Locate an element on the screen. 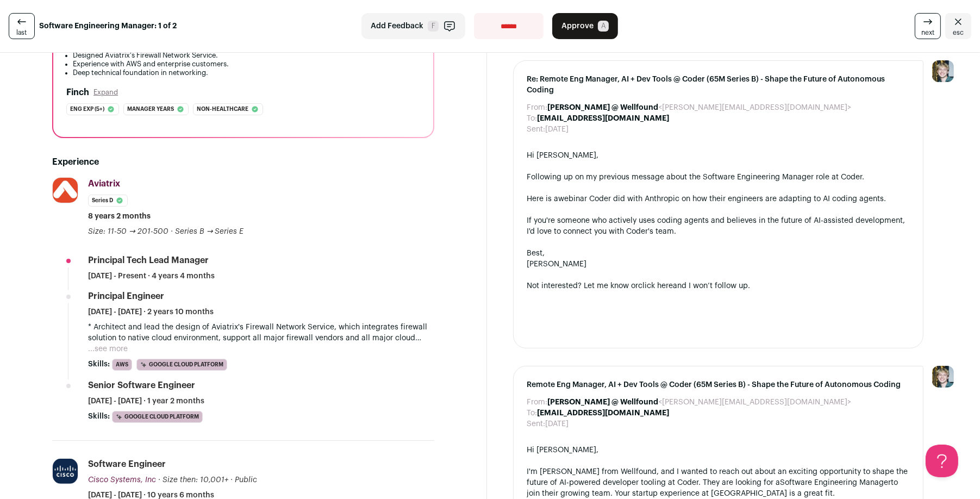 This screenshot has height=499, width=980. span: Series B → Series E is located at coordinates (209, 232).